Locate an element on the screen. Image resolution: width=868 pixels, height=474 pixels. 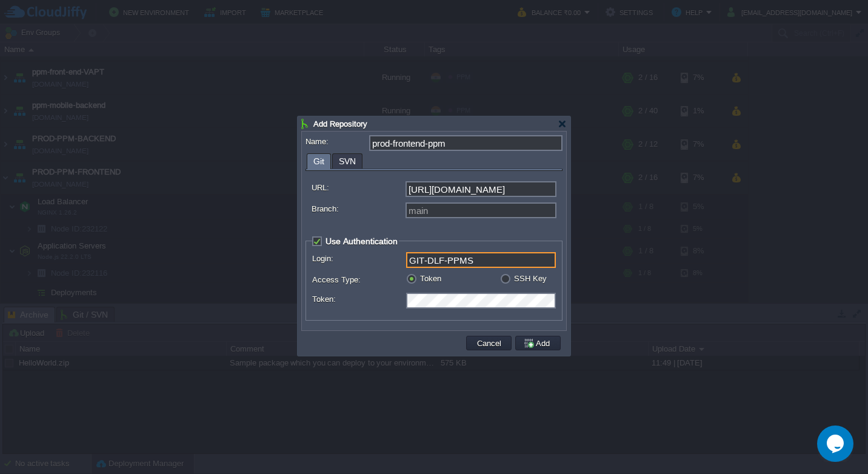
button: Add is located at coordinates (538, 343).